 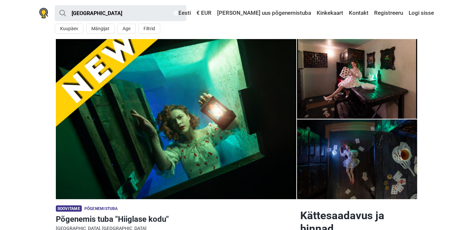 I want to click on img: Põgenemis tuba "Hiiglase kodu" photo 13, so click(x=176, y=119).